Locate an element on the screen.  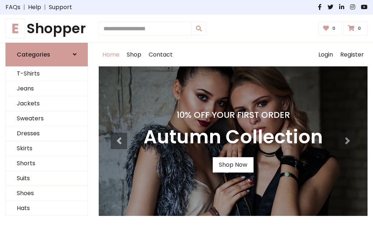
h6: Categories is located at coordinates (33, 54).